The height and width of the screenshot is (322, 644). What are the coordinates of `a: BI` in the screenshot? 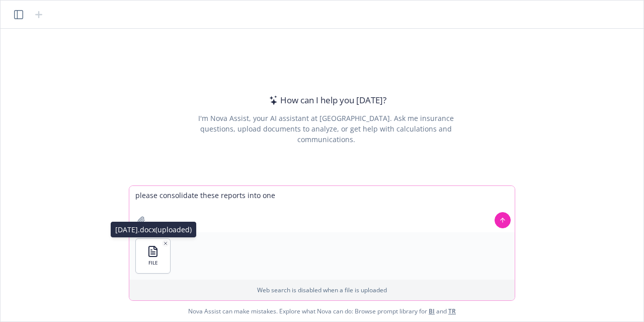 It's located at (432, 311).